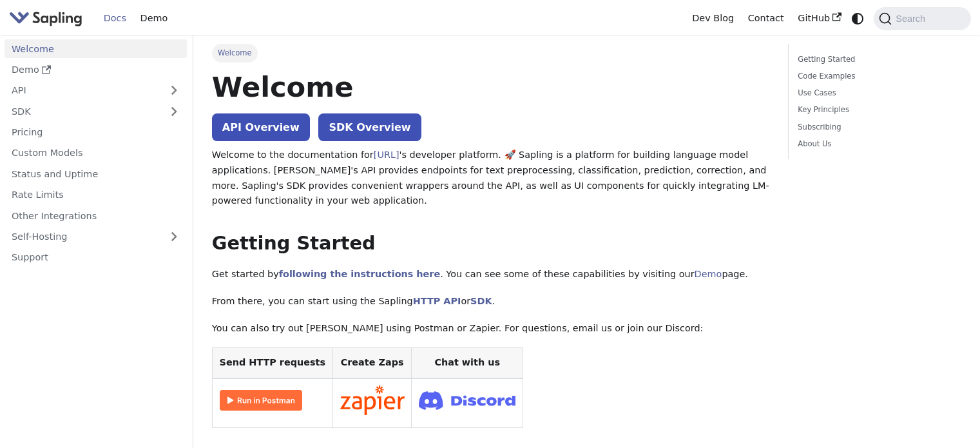 Image resolution: width=980 pixels, height=448 pixels. I want to click on button: Switch between dark and light mode (currently system mode), so click(858, 18).